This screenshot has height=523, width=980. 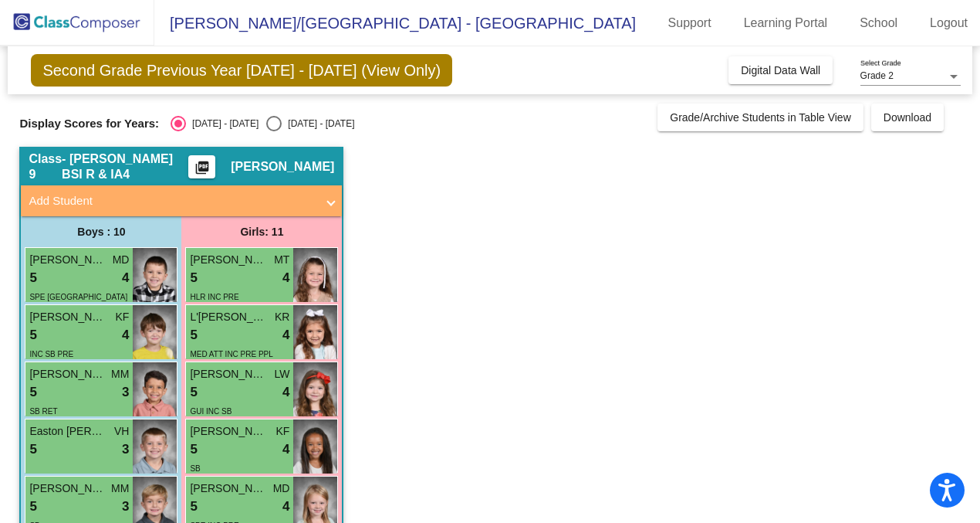 I want to click on span: MT, so click(x=282, y=259).